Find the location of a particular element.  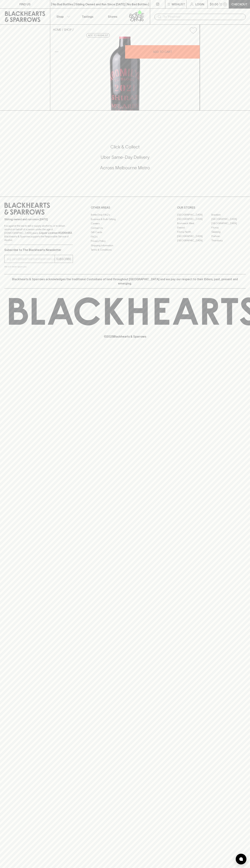

a: Fitzroy is located at coordinates (229, 227).